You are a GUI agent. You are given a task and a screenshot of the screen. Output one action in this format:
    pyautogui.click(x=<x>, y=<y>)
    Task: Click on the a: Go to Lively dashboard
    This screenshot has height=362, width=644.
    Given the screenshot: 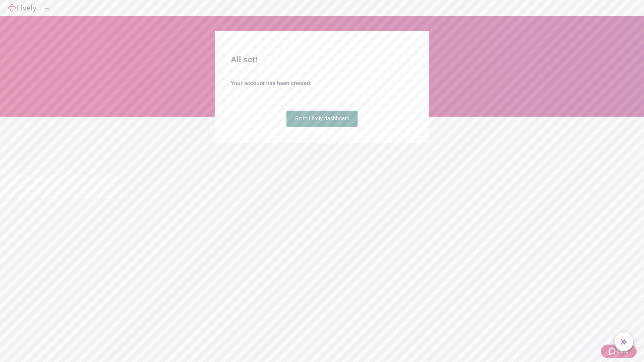 What is the action you would take?
    pyautogui.click(x=322, y=119)
    